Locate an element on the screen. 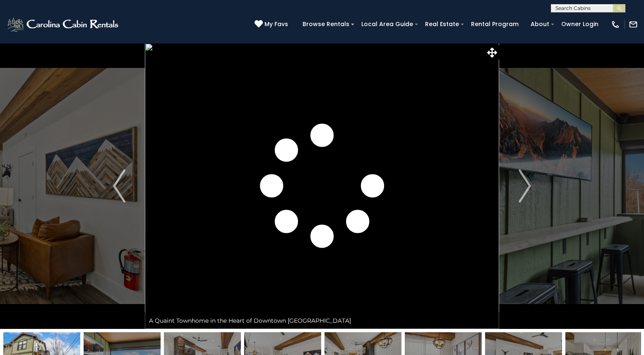 The height and width of the screenshot is (355, 644). a: Rental Program is located at coordinates (495, 24).